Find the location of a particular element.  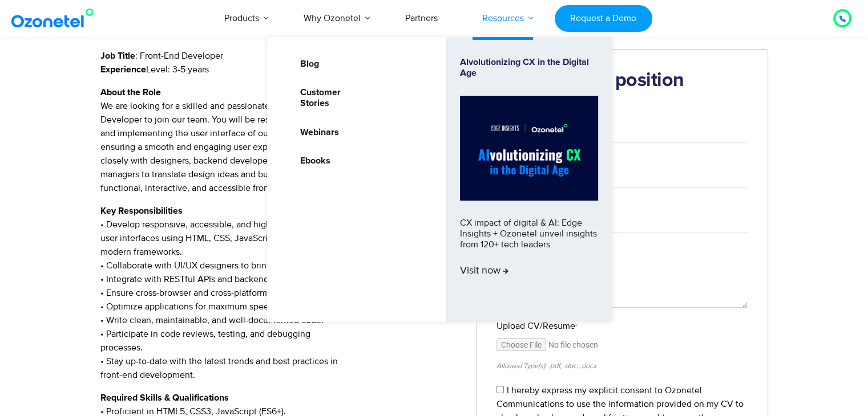

span: Visit now is located at coordinates (484, 271).